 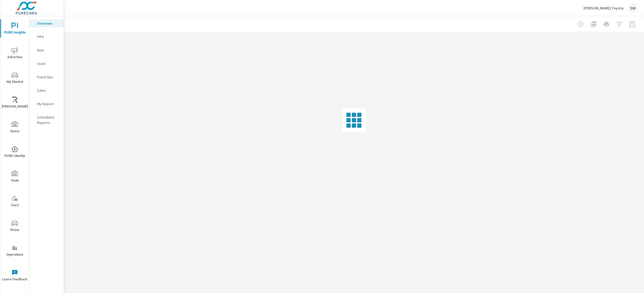 What do you see at coordinates (48, 50) in the screenshot?
I see `p: New` at bounding box center [48, 50].